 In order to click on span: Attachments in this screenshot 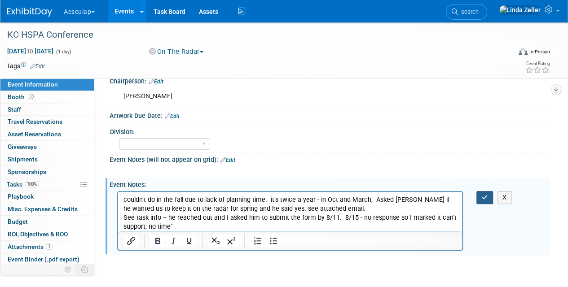, I will do `click(30, 247)`.